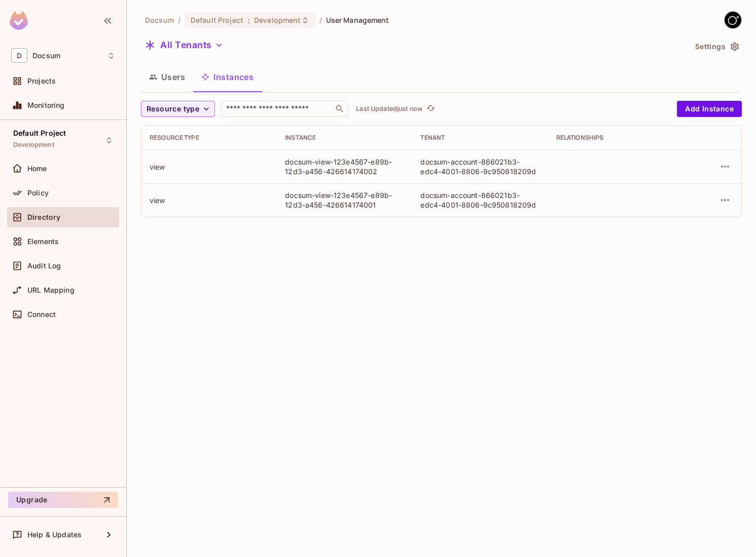 The width and height of the screenshot is (756, 557). Describe the element at coordinates (43, 241) in the screenshot. I see `span: Elements` at that location.